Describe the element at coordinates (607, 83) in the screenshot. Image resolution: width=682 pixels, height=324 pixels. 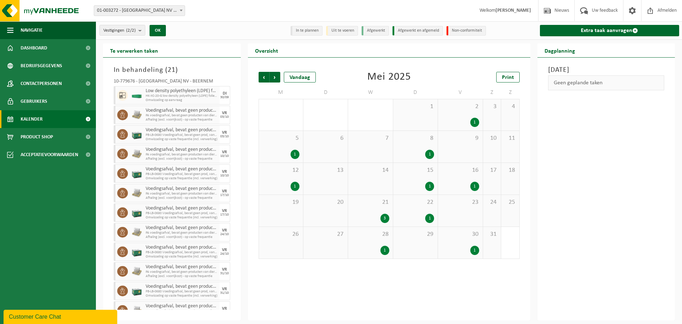
I see `div: Geen geplande taken` at that location.